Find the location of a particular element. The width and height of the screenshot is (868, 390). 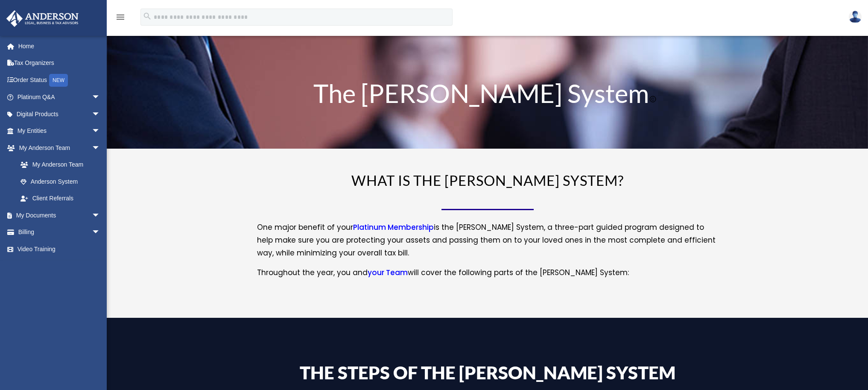

a: Home is located at coordinates (60, 46).